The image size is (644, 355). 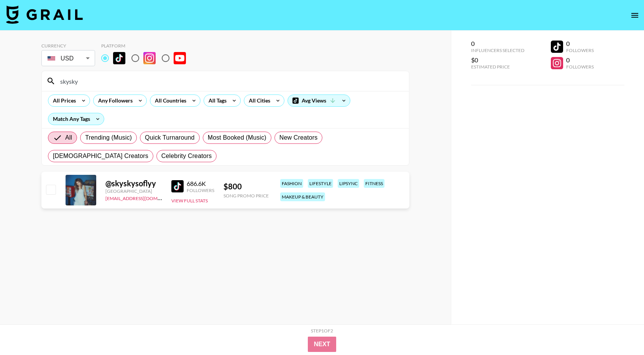 What do you see at coordinates (108, 138) in the screenshot?
I see `span: Trending (Music)` at bounding box center [108, 138].